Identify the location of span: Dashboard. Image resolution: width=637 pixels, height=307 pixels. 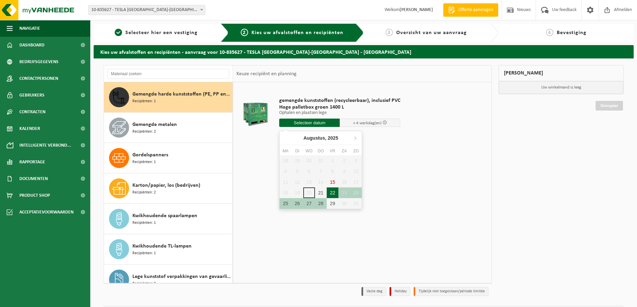
(32, 45).